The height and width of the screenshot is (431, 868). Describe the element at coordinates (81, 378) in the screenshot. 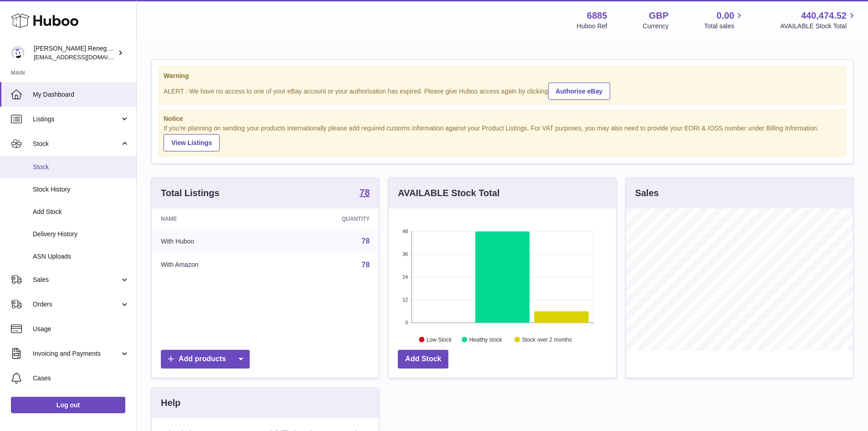

I see `span: Cases` at that location.